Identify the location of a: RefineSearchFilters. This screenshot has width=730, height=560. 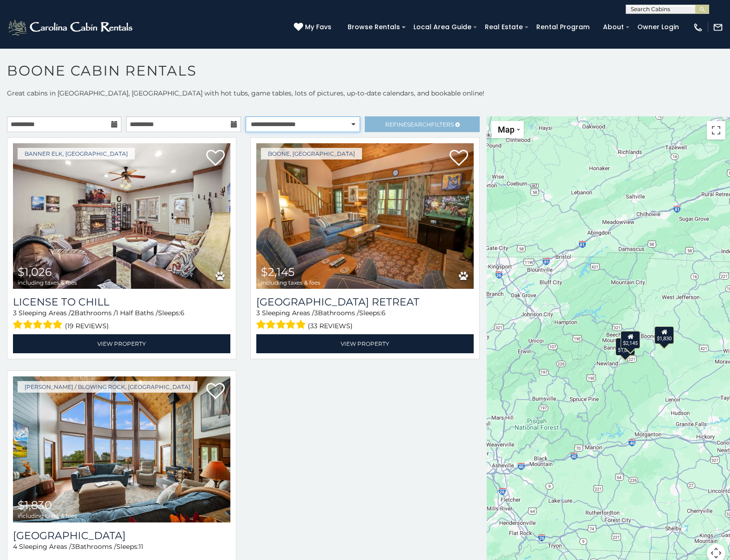
(422, 124).